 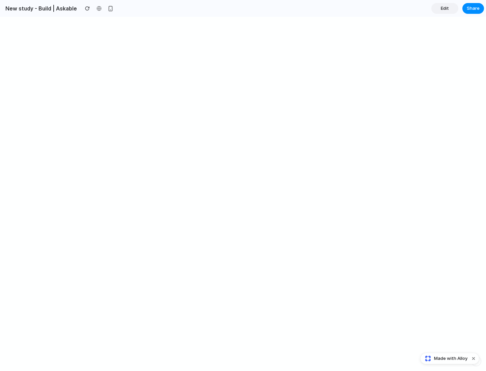 What do you see at coordinates (445, 8) in the screenshot?
I see `span: Edit` at bounding box center [445, 8].